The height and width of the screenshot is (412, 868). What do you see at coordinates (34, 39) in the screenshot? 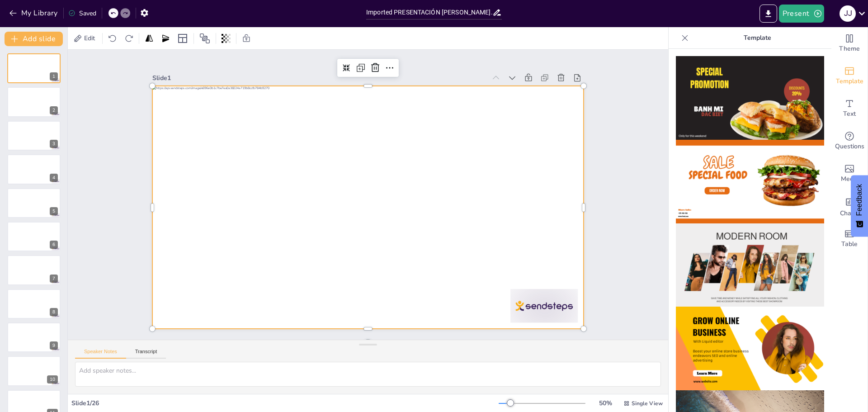
I see `button: Add slide` at bounding box center [34, 39].